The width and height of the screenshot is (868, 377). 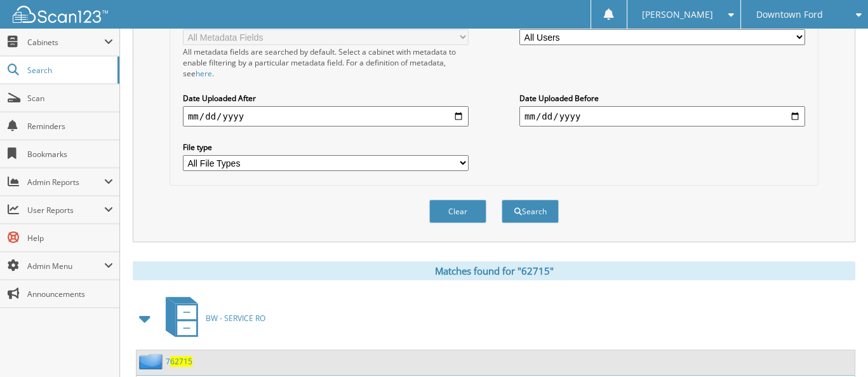 What do you see at coordinates (204, 73) in the screenshot?
I see `a: here` at bounding box center [204, 73].